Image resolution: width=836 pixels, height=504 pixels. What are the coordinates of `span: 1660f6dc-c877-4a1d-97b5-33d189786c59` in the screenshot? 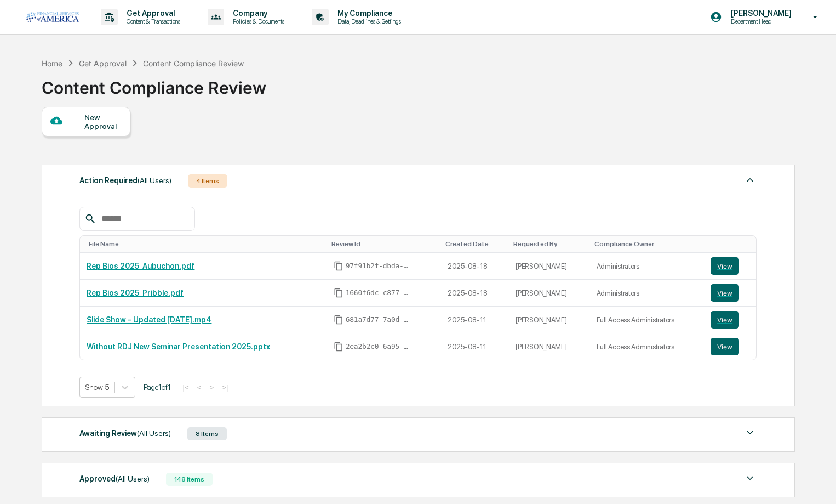 It's located at (379, 293).